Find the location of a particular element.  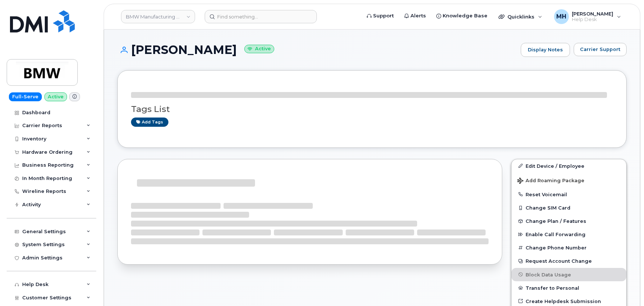

h3: Tags List is located at coordinates (372, 109).